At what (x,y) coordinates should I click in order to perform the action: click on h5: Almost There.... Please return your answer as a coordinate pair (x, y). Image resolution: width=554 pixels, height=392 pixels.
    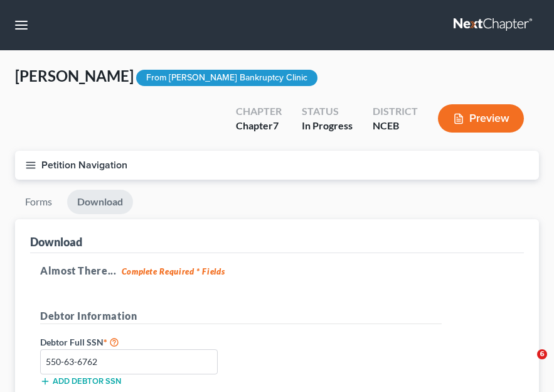
    Looking at the image, I should click on (277, 271).